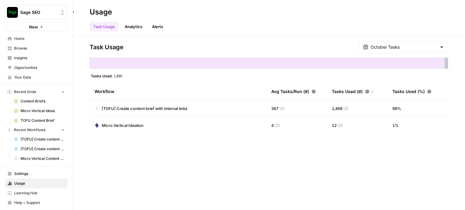 The width and height of the screenshot is (465, 210). Describe the element at coordinates (39, 203) in the screenshot. I see `span: Help + Support` at that location.